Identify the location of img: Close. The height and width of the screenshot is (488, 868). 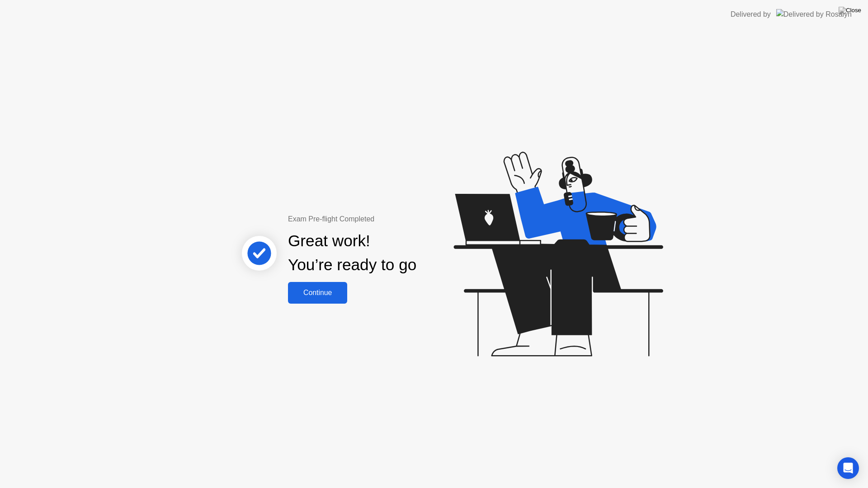
(850, 10).